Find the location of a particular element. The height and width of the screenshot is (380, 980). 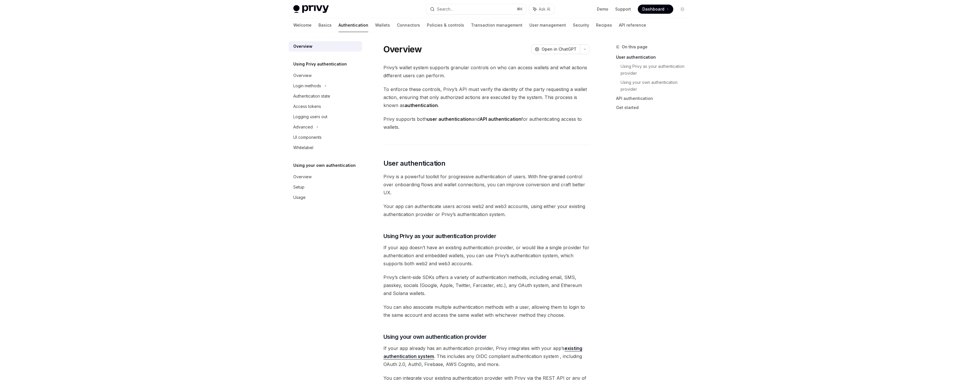

span: To enforce these controls, Privy’s API must verify the identity of the party requesting a wallet ... is located at coordinates (486, 97).